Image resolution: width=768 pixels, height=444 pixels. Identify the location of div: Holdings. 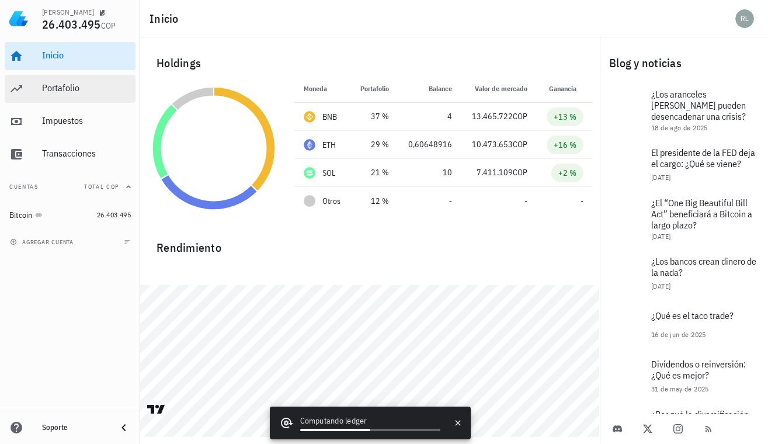
(370, 63).